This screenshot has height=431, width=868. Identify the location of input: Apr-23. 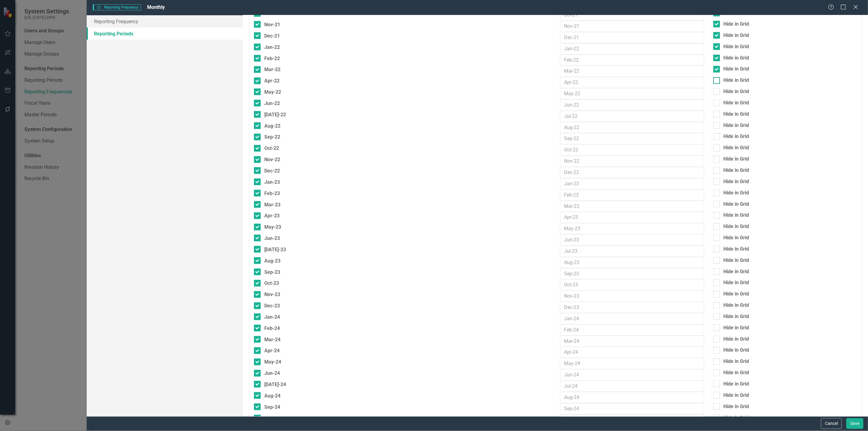
(631, 218).